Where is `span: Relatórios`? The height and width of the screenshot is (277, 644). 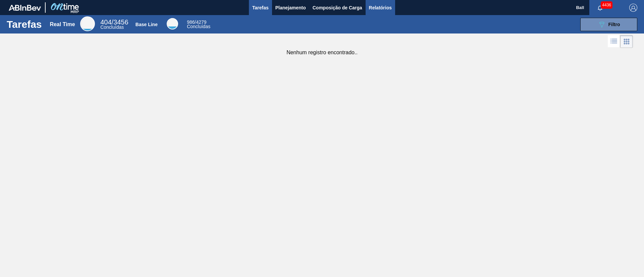 span: Relatórios is located at coordinates (380, 7).